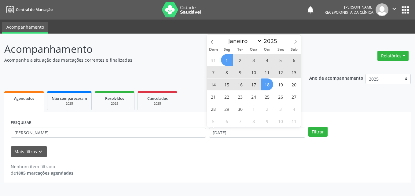  I want to click on span: Setembro 13, 2025, so click(294, 72).